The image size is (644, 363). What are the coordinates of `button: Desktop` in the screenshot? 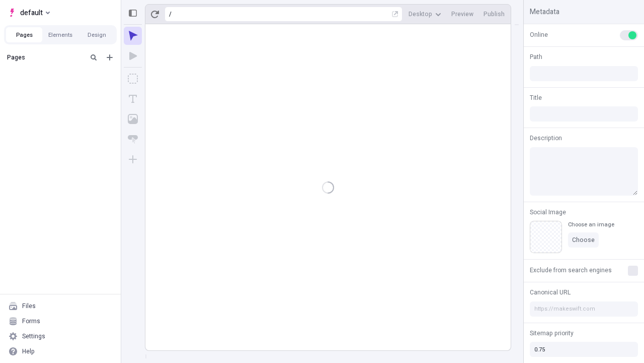 It's located at (424, 14).